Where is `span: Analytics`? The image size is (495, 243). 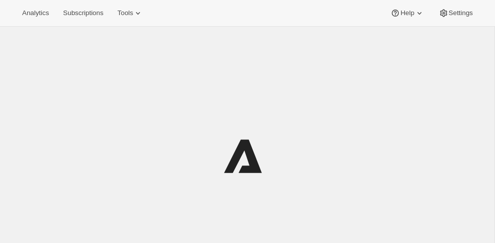 span: Analytics is located at coordinates (35, 13).